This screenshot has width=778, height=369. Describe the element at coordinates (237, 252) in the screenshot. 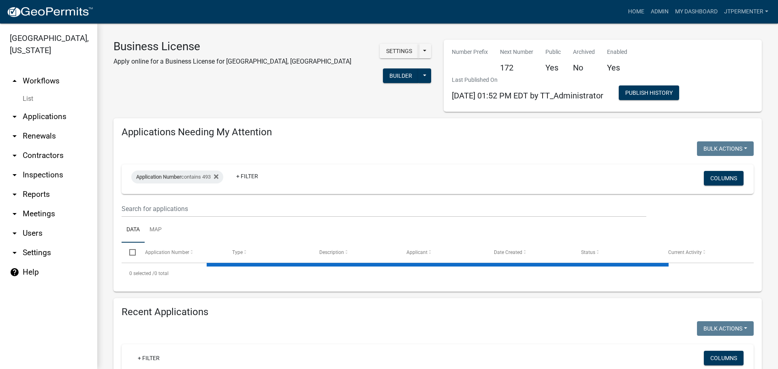

I see `span: Type` at that location.